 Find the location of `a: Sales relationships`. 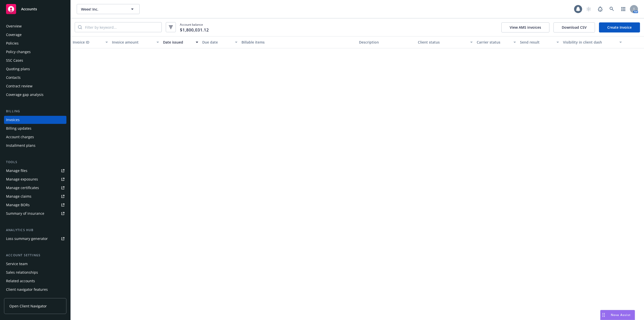

a: Sales relationships is located at coordinates (35, 272).